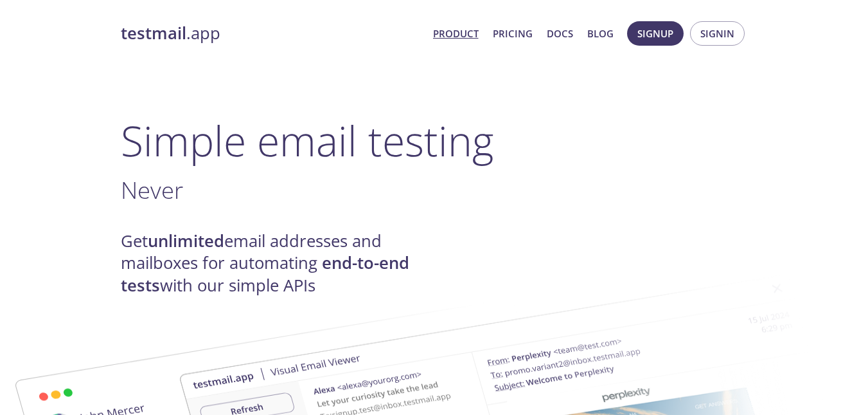 The image size is (868, 415). Describe the element at coordinates (152, 190) in the screenshot. I see `span: Never` at that location.